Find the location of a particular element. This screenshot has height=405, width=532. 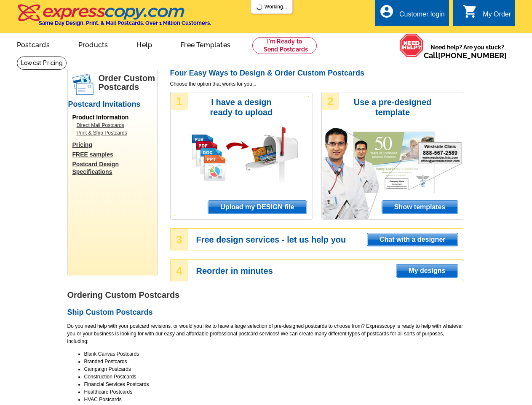

li: Blank Canvas Postcards is located at coordinates (274, 354).